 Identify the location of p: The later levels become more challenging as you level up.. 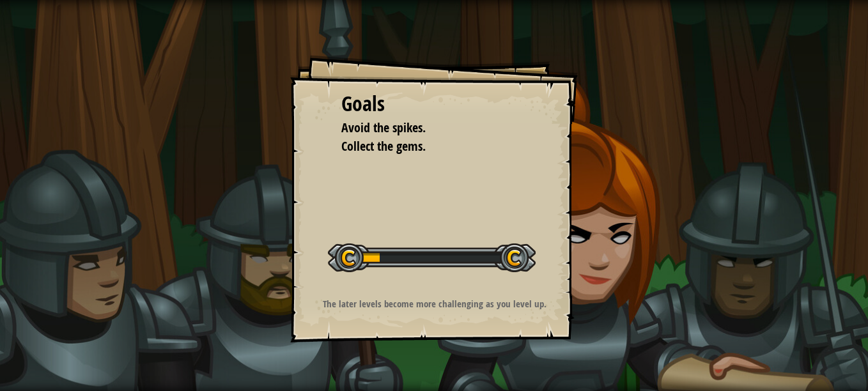
(434, 303).